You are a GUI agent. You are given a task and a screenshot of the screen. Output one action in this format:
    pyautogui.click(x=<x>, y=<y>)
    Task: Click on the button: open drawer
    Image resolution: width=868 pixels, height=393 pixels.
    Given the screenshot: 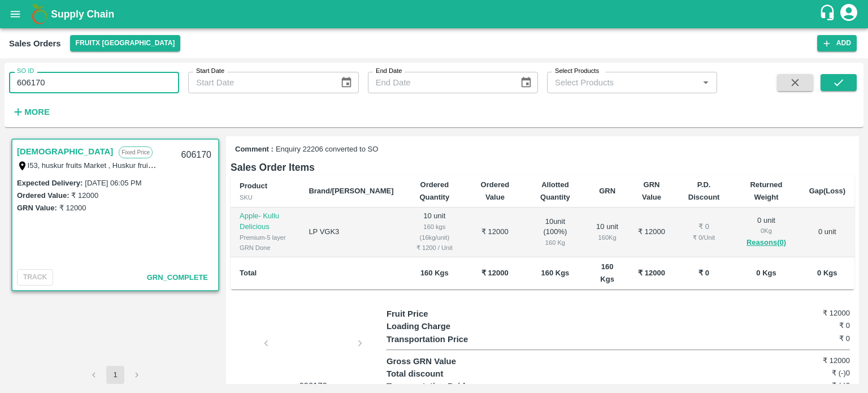 What is the action you would take?
    pyautogui.click(x=15, y=14)
    